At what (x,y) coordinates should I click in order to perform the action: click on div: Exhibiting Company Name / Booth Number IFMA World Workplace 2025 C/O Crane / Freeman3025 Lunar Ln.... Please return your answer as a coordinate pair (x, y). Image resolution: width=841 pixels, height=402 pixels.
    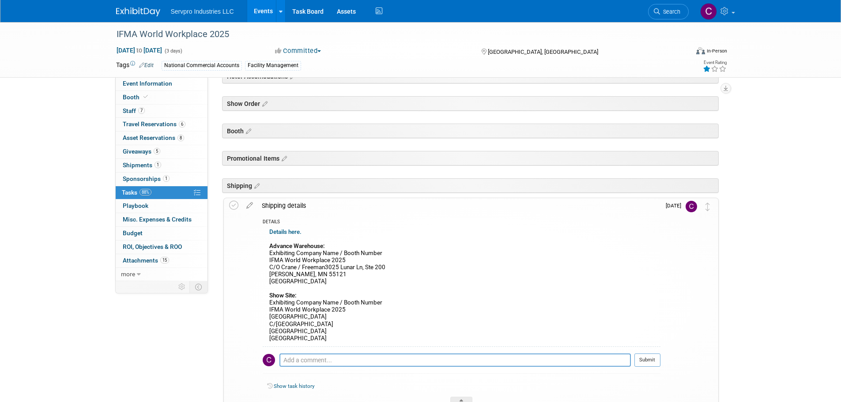
    Looking at the image, I should click on (461, 287).